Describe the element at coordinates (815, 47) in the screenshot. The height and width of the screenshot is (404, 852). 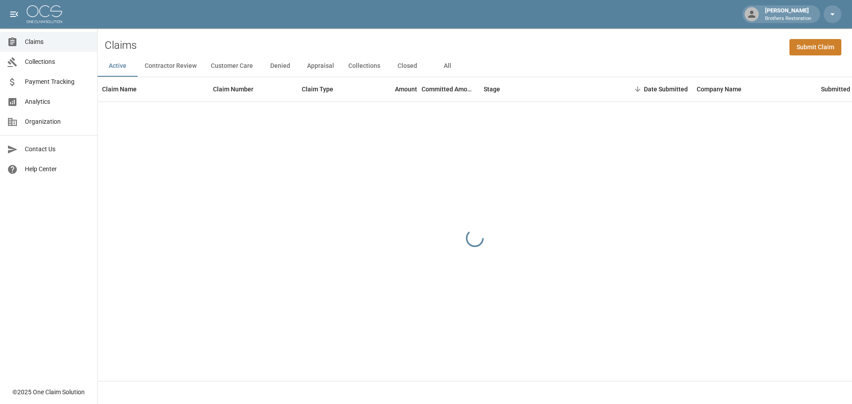
I see `a: Submit Claim` at that location.